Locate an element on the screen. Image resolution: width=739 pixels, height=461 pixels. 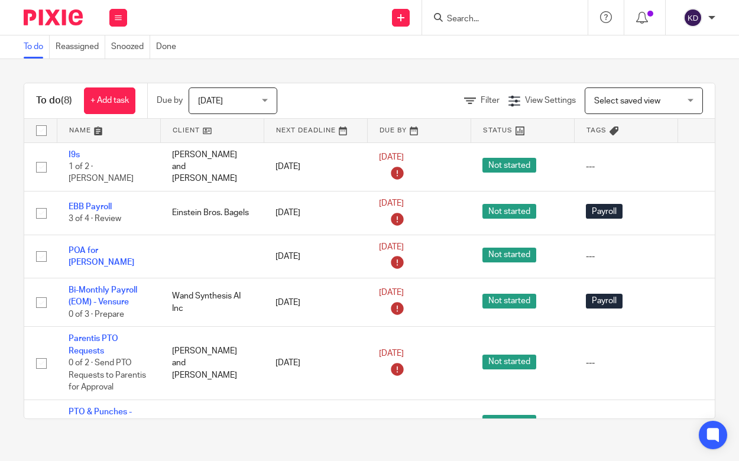
span: Select saved view is located at coordinates (627, 101).